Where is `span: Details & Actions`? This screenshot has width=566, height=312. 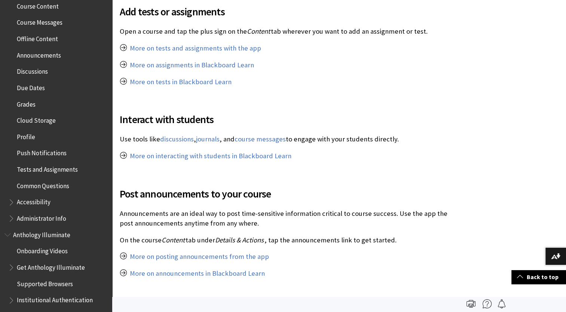
span: Details & Actions is located at coordinates (239, 240).